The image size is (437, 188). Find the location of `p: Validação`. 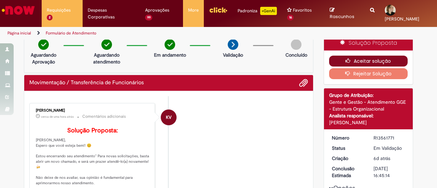

p: Validação is located at coordinates (233, 55).